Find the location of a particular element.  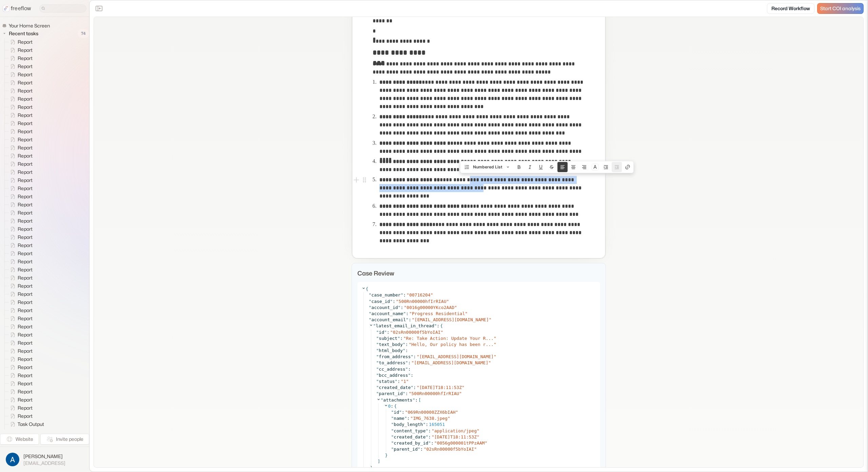

span: 02sRn00000f5bYoIAI is located at coordinates (416, 332).